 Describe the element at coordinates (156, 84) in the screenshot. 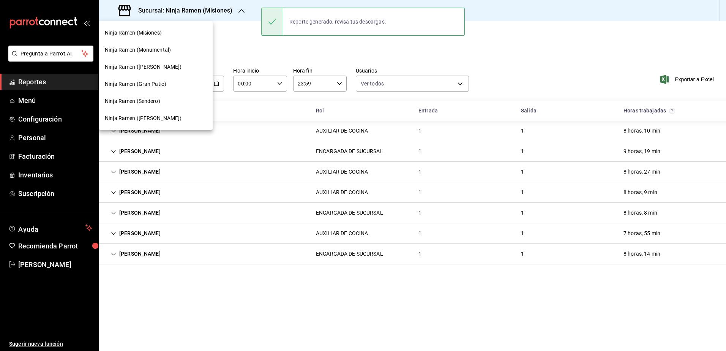

I see `div: Ninja Ramen (Gran Patio)` at that location.